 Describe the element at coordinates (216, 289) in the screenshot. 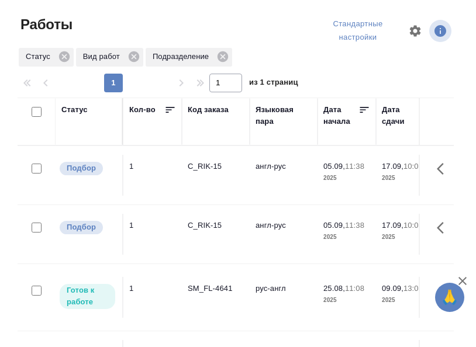

I see `div: SM_FL-4641` at that location.